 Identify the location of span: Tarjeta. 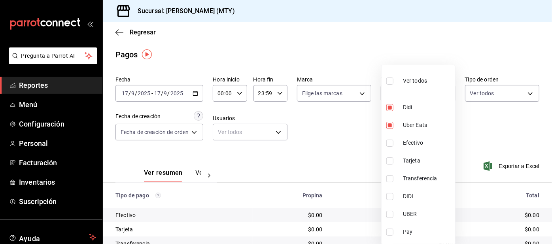
(428, 161).